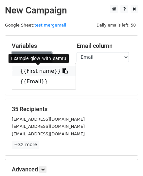  What do you see at coordinates (26, 144) in the screenshot?
I see `a: +32 more` at bounding box center [26, 144].